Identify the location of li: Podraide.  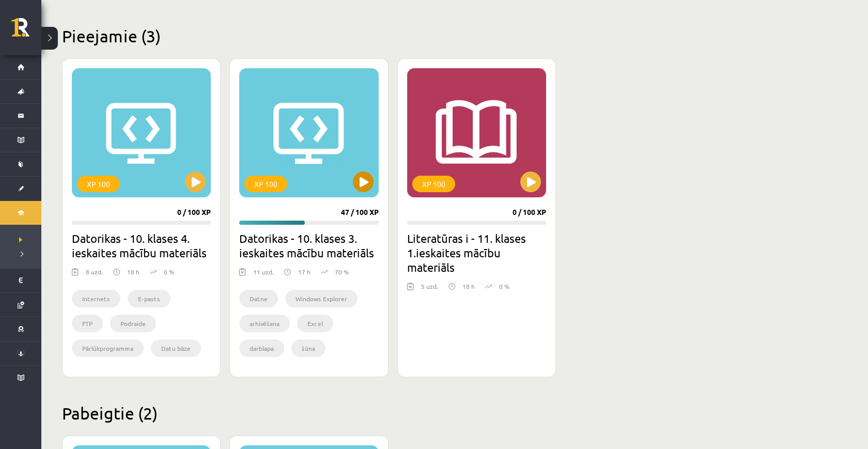
(133, 324).